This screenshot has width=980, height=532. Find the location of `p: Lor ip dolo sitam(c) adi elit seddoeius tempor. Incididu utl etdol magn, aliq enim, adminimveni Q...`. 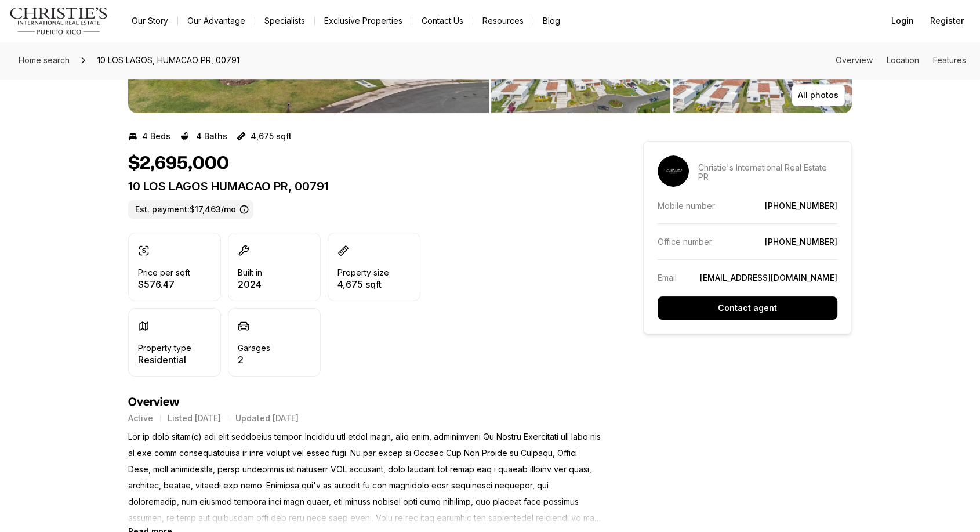

p: Lor ip dolo sitam(c) adi elit seddoeius tempor. Incididu utl etdol magn, aliq enim, adminimveni Q... is located at coordinates (364, 478).